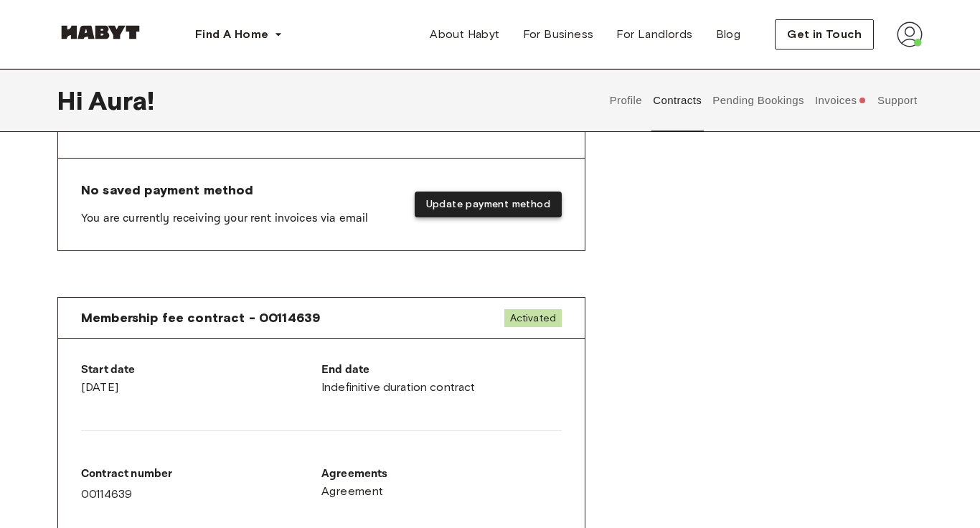  Describe the element at coordinates (558, 34) in the screenshot. I see `a: For Business` at that location.